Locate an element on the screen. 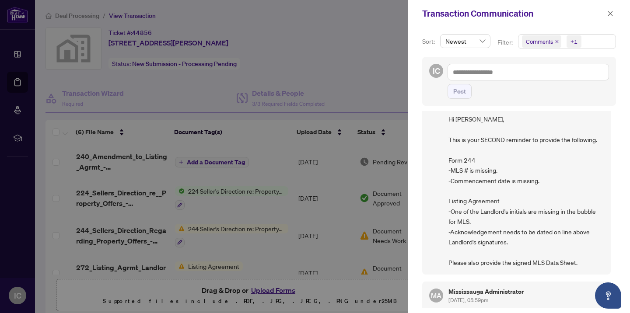 This screenshot has height=313, width=630. p: Filter: is located at coordinates (506, 42).